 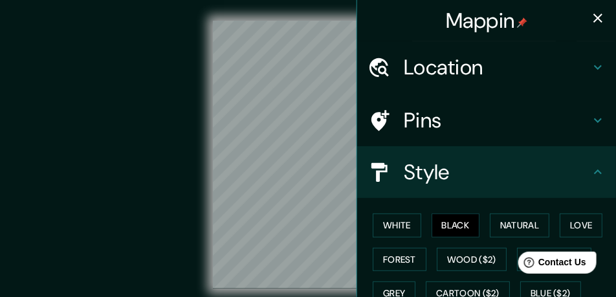 What do you see at coordinates (472, 259) in the screenshot?
I see `button: Wood ($2)` at bounding box center [472, 259].